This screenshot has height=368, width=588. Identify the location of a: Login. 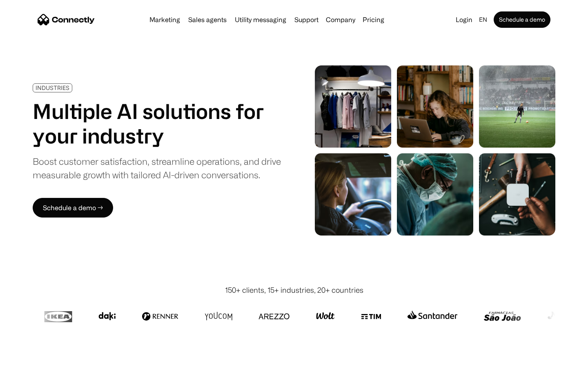
(464, 19).